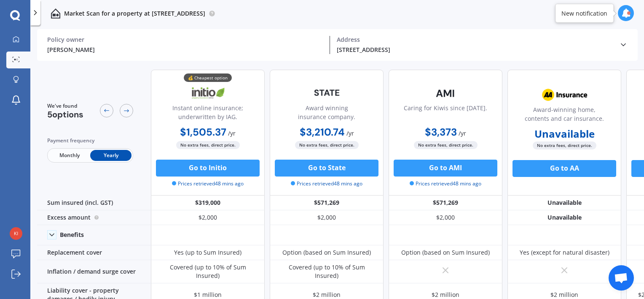  I want to click on b: Unavailable, so click(564, 134).